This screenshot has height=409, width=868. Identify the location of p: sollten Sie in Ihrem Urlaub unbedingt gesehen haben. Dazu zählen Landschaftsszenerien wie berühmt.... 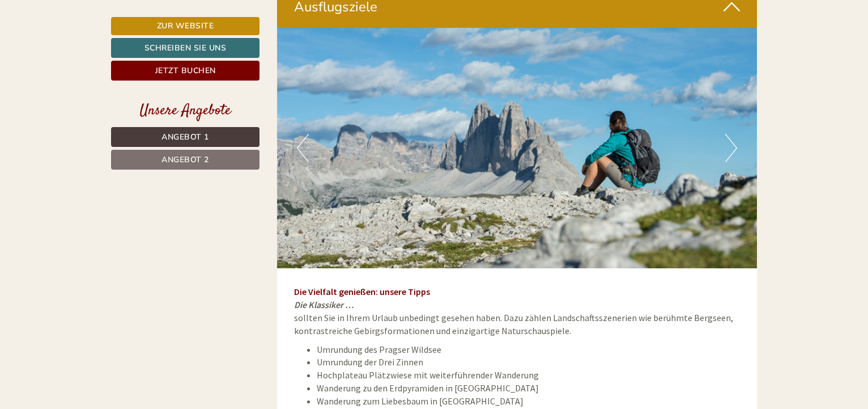
(517, 311).